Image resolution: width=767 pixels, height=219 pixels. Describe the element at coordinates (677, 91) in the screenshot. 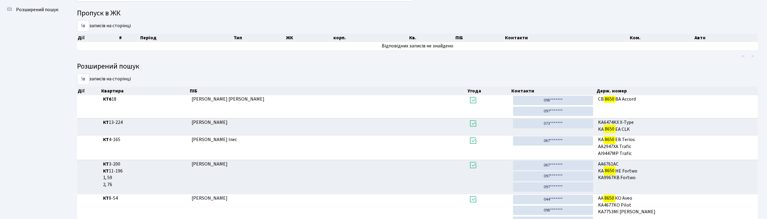

I see `th: Держ. номер` at that location.